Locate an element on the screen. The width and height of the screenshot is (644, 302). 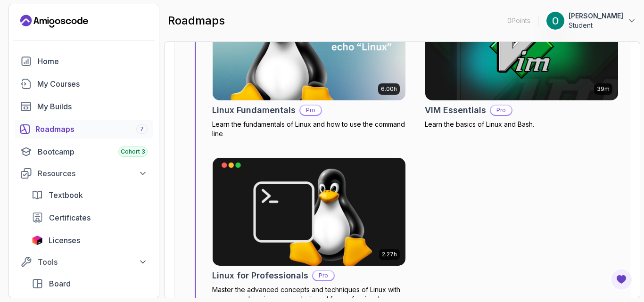
span: Certificates is located at coordinates (70, 218).